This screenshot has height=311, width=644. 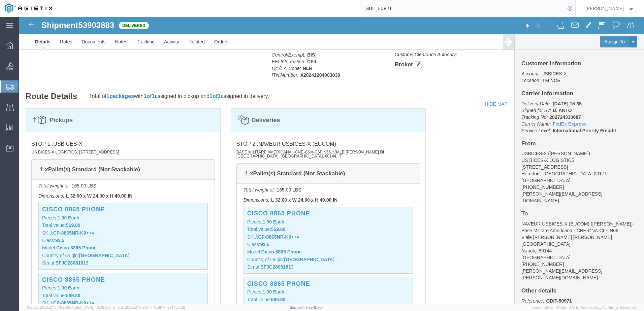 I want to click on input: Search for shipment number, reference number, so click(x=462, y=8).